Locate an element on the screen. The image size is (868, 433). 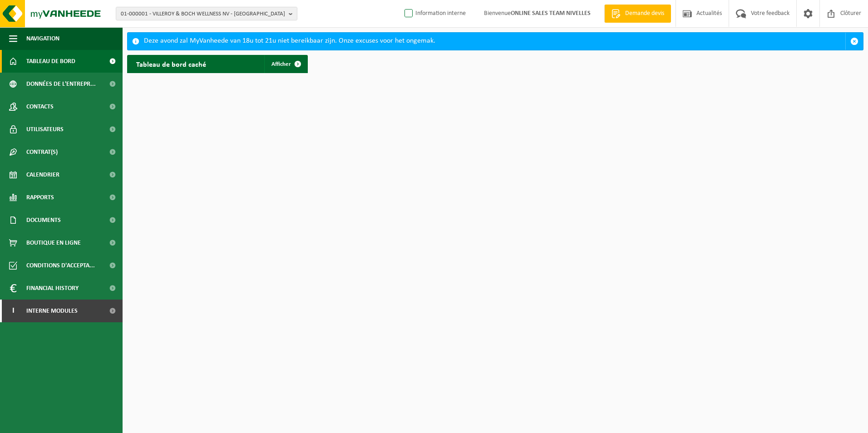
span: I is located at coordinates (13, 311).